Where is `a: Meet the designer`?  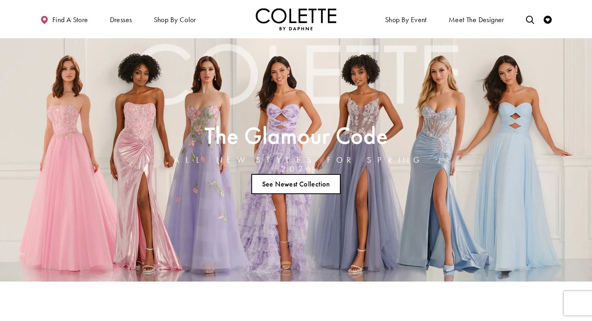 a: Meet the designer is located at coordinates (476, 19).